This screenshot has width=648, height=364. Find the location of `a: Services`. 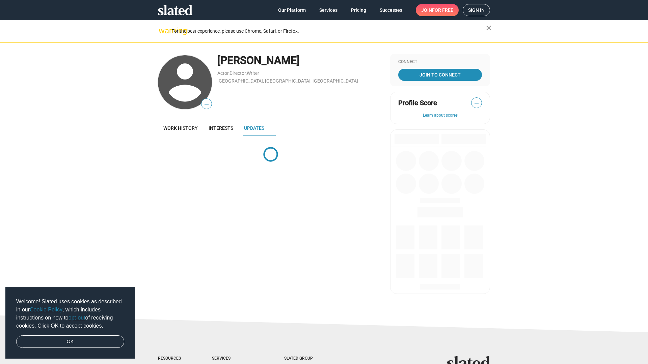

a: Services is located at coordinates (328, 10).